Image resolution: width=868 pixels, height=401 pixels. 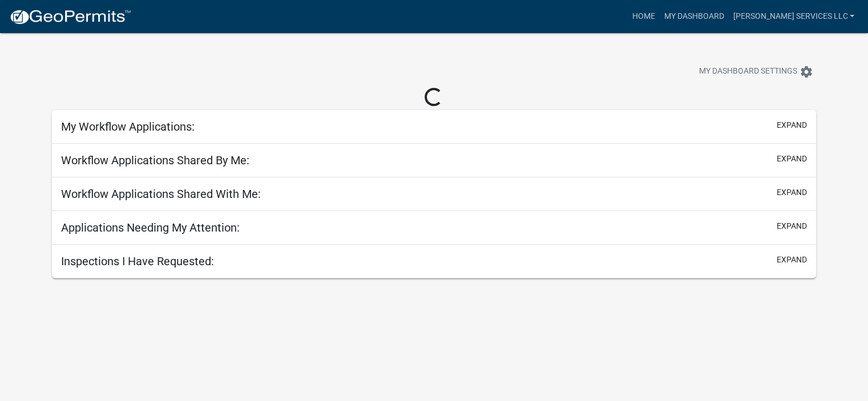 What do you see at coordinates (138, 261) in the screenshot?
I see `h5: Inspections I Have Requested:` at bounding box center [138, 261].